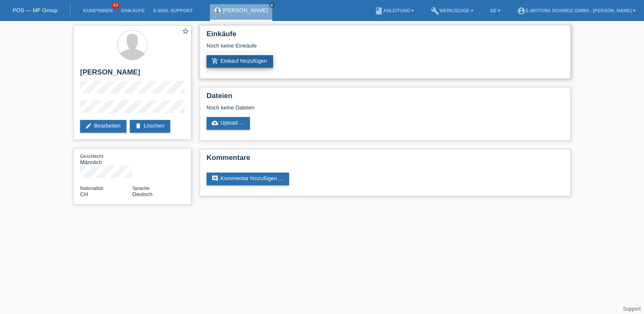 Image resolution: width=644 pixels, height=314 pixels. What do you see at coordinates (385, 36) in the screenshot?
I see `h2: Einkäufe` at bounding box center [385, 36].